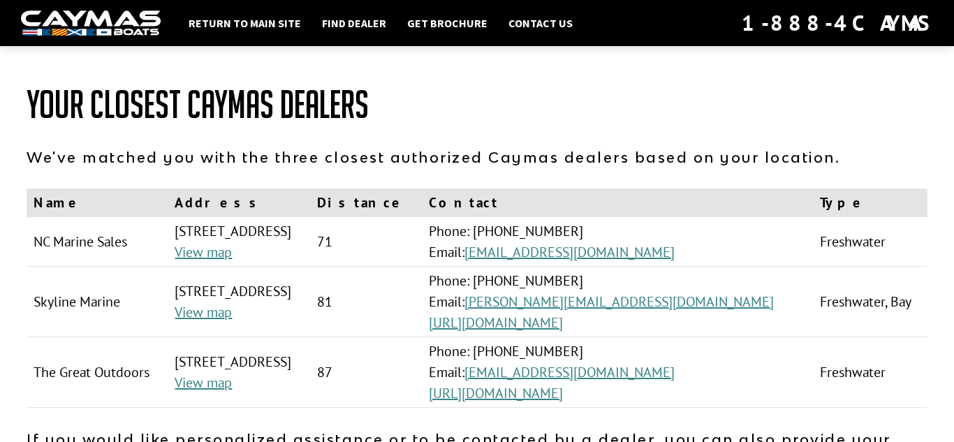 This screenshot has height=442, width=954. I want to click on div: 1-888-4CAYMAS, so click(837, 23).